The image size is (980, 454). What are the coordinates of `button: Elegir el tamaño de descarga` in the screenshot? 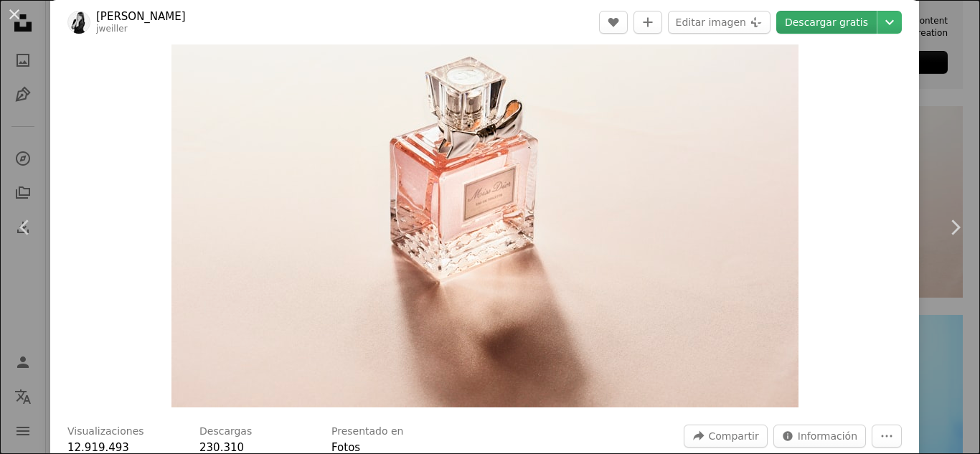 It's located at (889, 22).